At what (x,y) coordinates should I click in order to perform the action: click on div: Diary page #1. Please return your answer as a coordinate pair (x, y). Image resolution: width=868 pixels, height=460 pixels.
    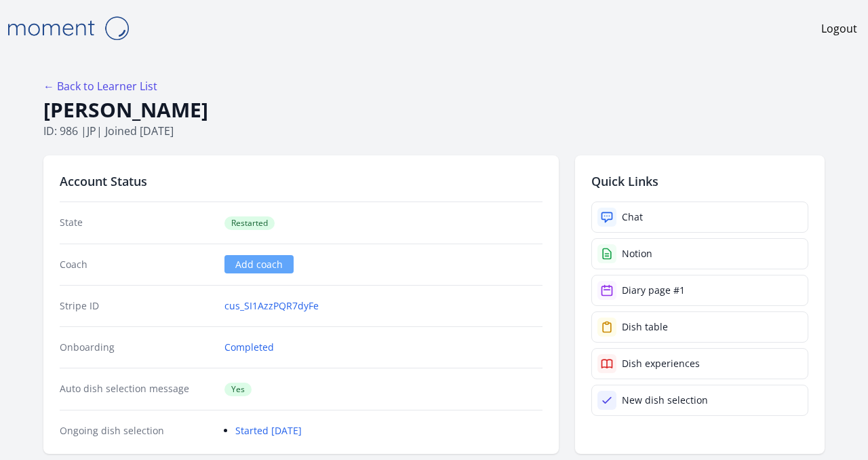
    Looking at the image, I should click on (653, 290).